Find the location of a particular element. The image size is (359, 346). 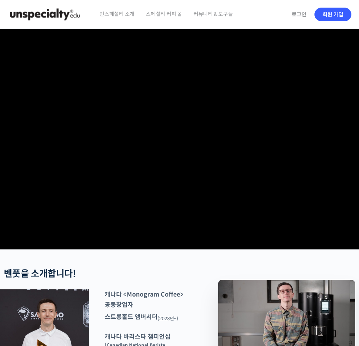

a: 로그인 is located at coordinates (299, 14).